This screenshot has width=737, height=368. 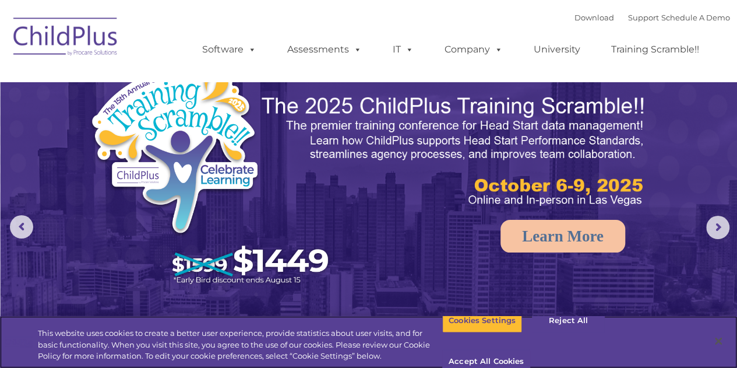 What do you see at coordinates (474, 50) in the screenshot?
I see `a: Company` at bounding box center [474, 50].